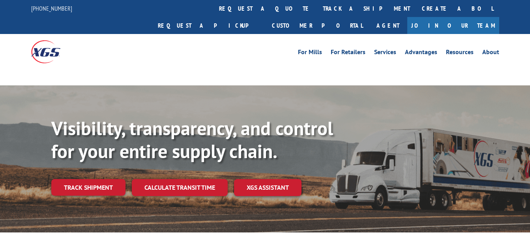  What do you see at coordinates (310, 53) in the screenshot?
I see `a: For Mills` at bounding box center [310, 53].